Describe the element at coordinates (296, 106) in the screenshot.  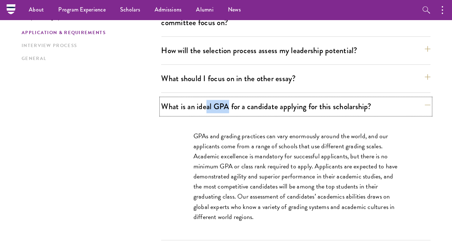
I see `button: What is an ideal GPA for a candidate applying for this scholarship?` at that location.